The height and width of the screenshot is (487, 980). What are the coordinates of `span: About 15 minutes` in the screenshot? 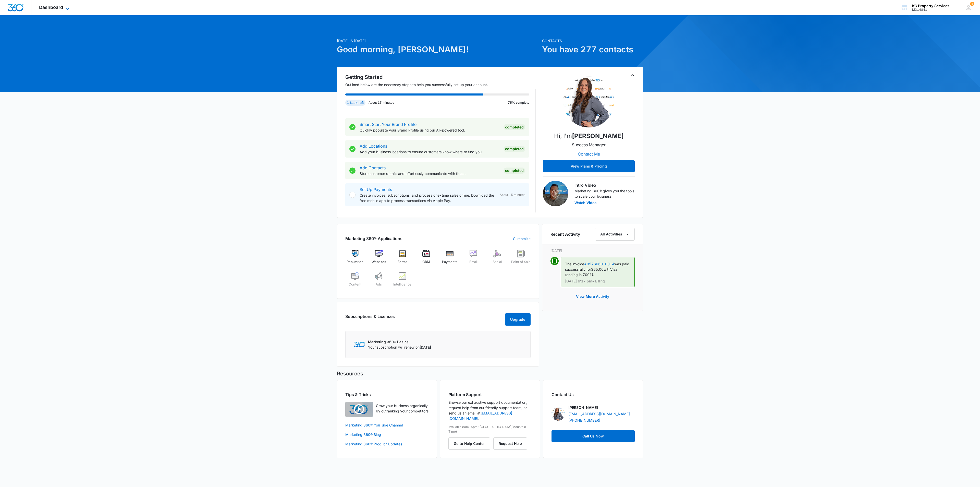 It's located at (513, 195).